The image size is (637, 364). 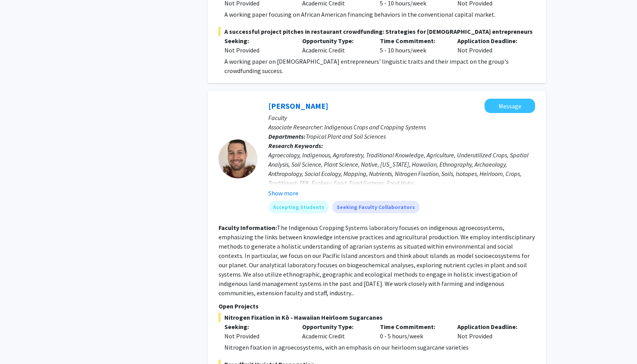 What do you see at coordinates (299, 207) in the screenshot?
I see `mat-chip: Accepting Students` at bounding box center [299, 207].